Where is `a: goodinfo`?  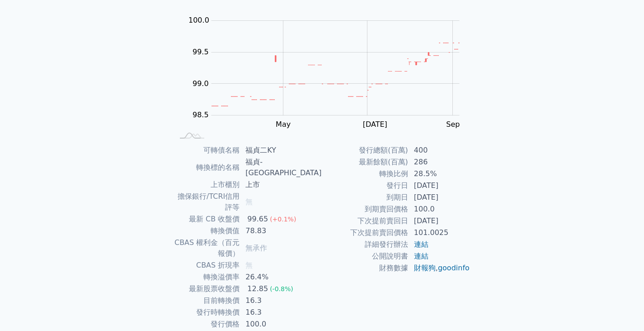
a: goodinfo is located at coordinates (454, 267).